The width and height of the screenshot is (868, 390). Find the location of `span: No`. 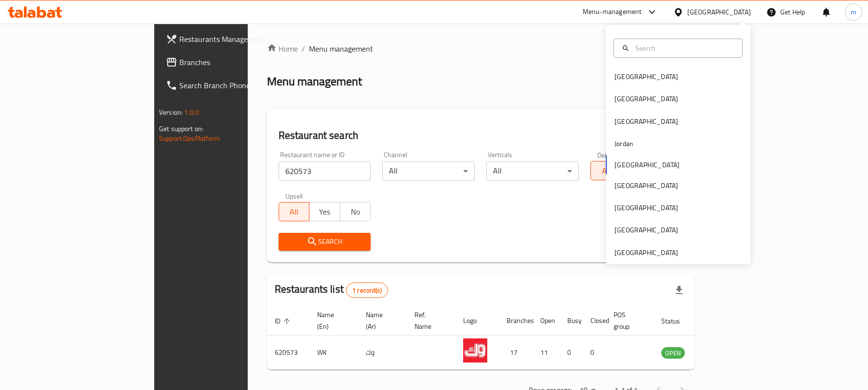

span: No is located at coordinates (355, 211).